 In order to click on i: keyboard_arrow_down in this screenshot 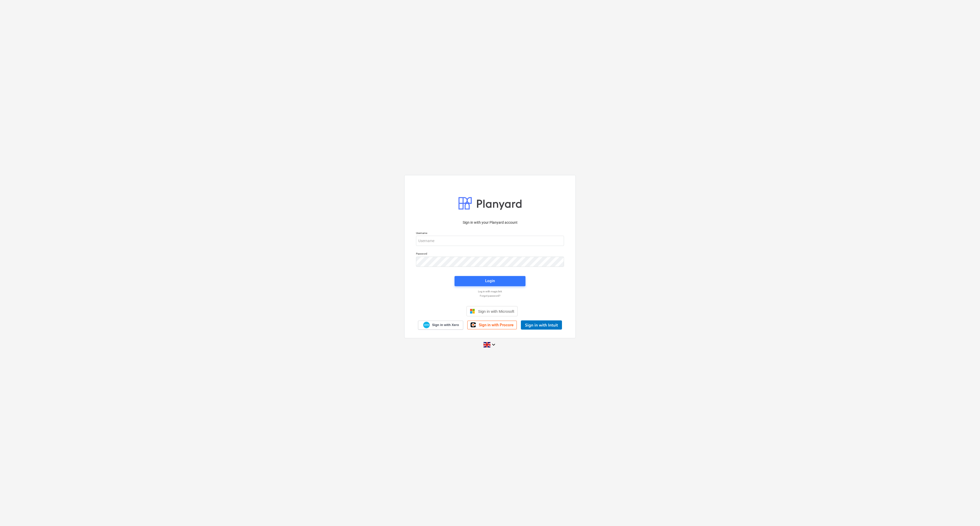, I will do `click(493, 345)`.